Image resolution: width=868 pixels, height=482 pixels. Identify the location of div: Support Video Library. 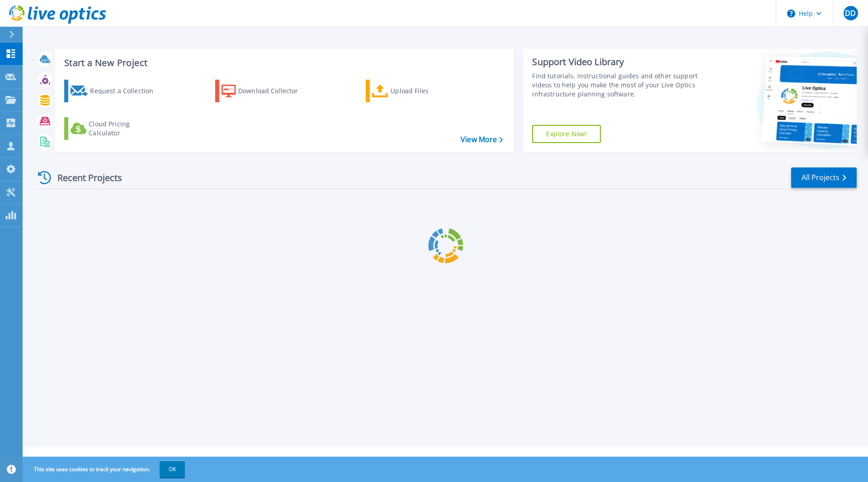
(617, 62).